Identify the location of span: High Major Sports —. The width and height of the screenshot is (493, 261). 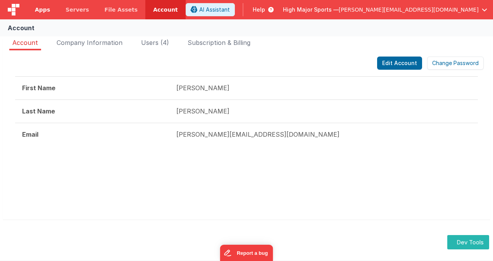
(311, 10).